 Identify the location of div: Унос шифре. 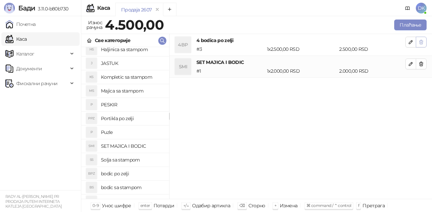
(116, 206).